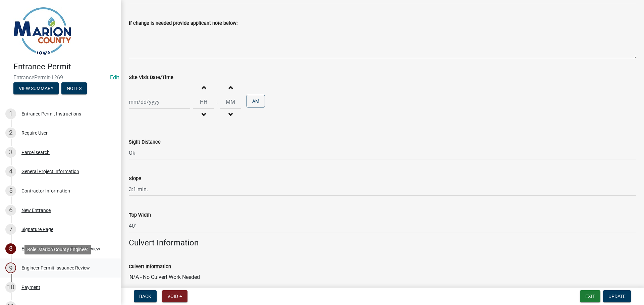 The image size is (644, 305). What do you see at coordinates (36, 210) in the screenshot?
I see `div: New Entrance` at bounding box center [36, 210].